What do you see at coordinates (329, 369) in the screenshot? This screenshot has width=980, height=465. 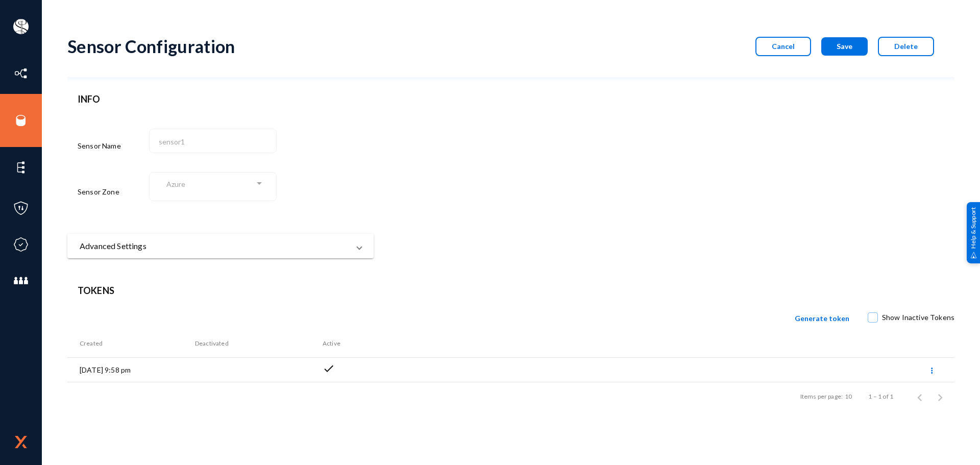 I see `span: check` at bounding box center [329, 369].